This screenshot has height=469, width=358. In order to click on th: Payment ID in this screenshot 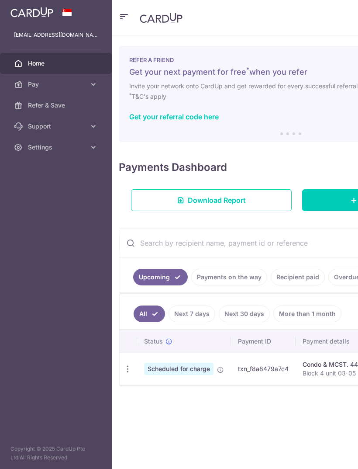, I will do `click(264, 341)`.